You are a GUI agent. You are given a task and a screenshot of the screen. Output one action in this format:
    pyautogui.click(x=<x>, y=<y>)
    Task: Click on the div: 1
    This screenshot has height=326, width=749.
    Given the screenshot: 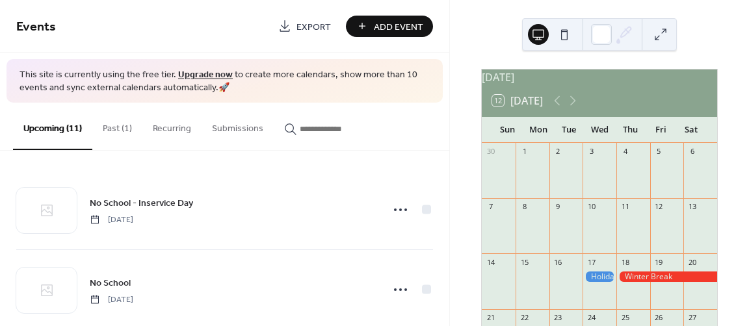 What is the action you would take?
    pyautogui.click(x=524, y=151)
    